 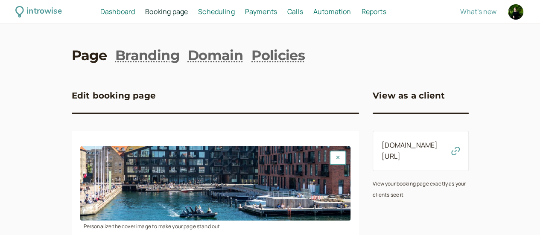 What do you see at coordinates (332, 12) in the screenshot?
I see `a: Automation` at bounding box center [332, 12].